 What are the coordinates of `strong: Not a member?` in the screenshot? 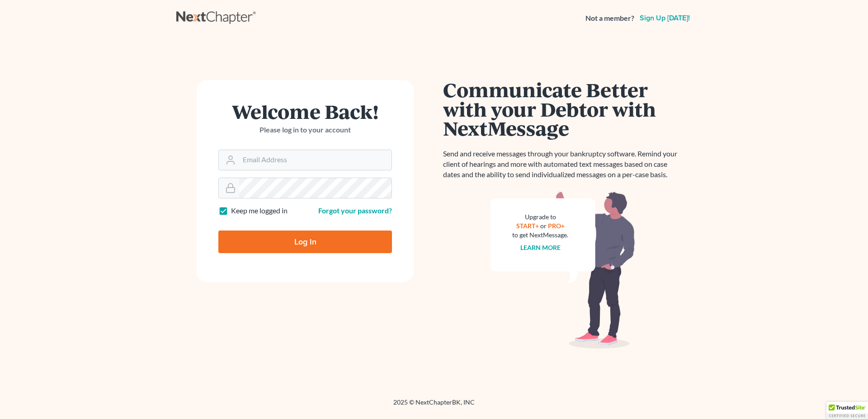 It's located at (610, 18).